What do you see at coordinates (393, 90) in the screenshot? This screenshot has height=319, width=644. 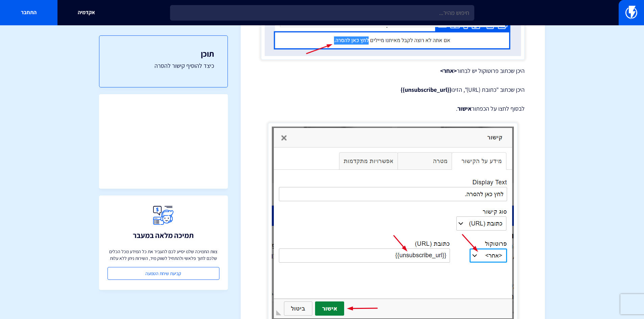 I see `p: היכן שכתוב "כתובת (URL)", הזינו` at bounding box center [393, 90].